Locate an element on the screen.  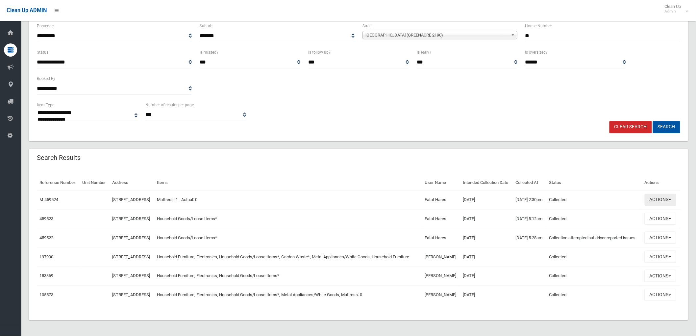
label: Status is located at coordinates (42, 52).